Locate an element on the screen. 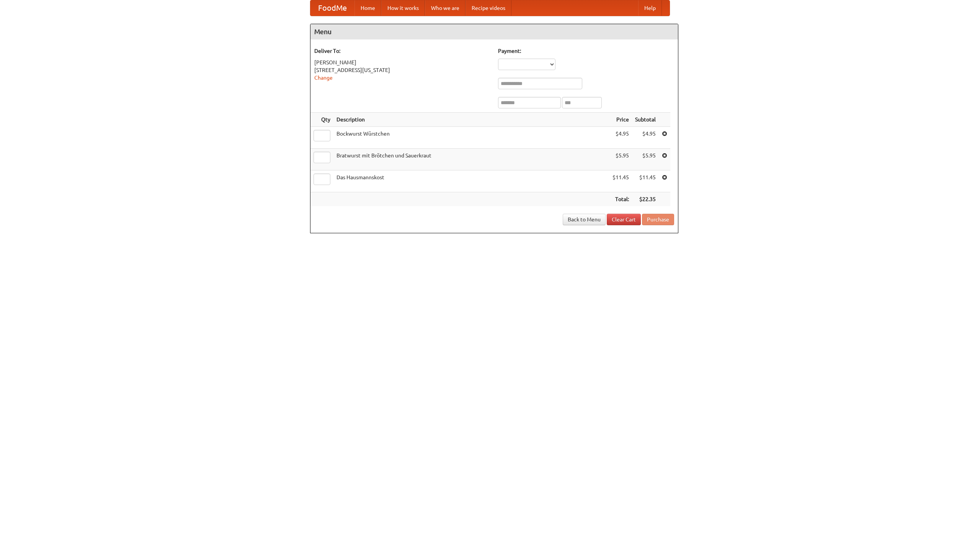 The height and width of the screenshot is (542, 980). h5: Deliver To: is located at coordinates (403, 51).